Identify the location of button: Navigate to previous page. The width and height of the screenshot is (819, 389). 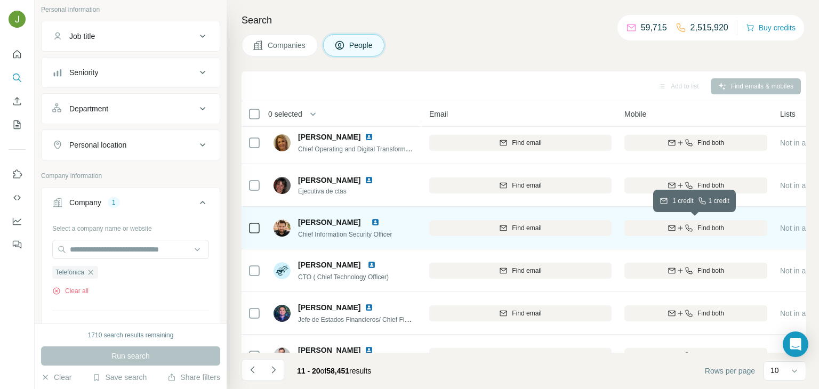
(252, 370).